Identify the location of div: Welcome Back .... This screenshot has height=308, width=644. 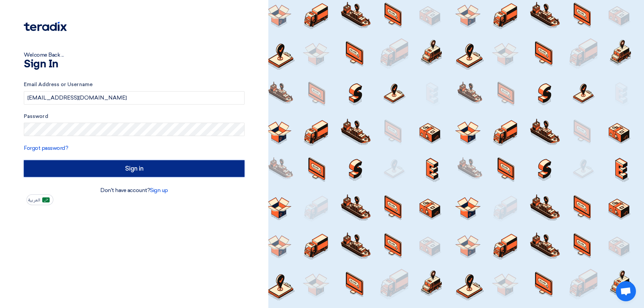
(134, 55).